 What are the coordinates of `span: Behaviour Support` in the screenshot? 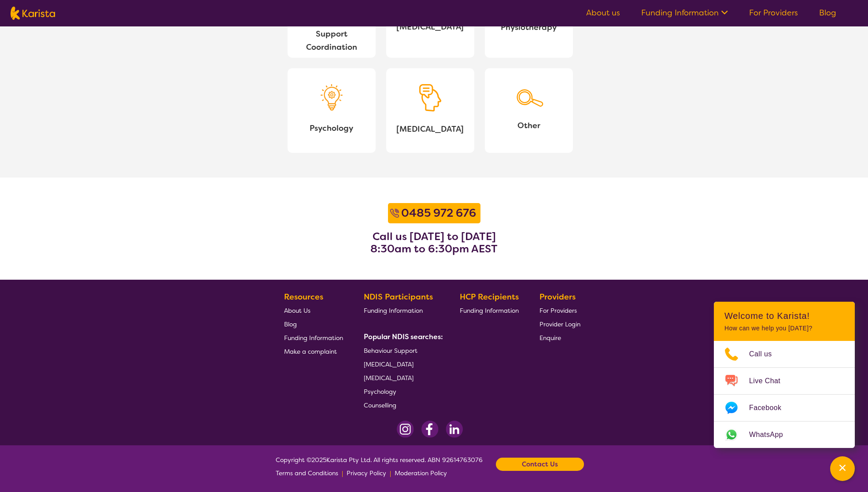 It's located at (391, 351).